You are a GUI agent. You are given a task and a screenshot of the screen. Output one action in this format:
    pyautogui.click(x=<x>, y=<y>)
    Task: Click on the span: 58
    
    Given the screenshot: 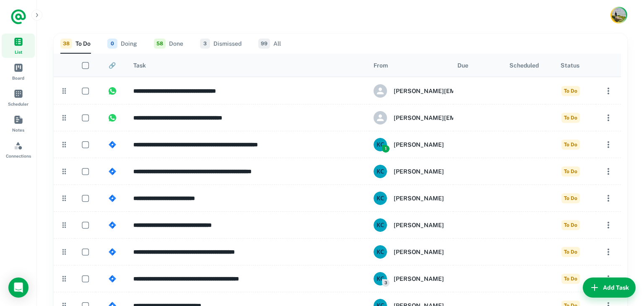 What is the action you would take?
    pyautogui.click(x=160, y=44)
    